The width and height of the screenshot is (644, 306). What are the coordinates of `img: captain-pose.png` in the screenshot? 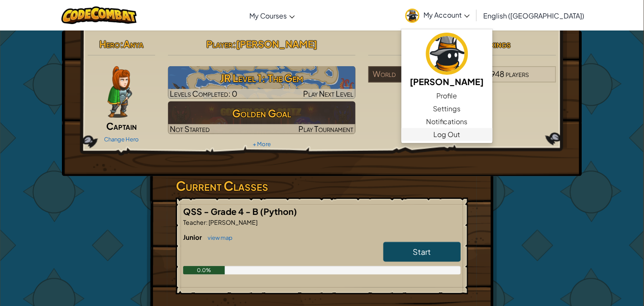 It's located at (120, 92).